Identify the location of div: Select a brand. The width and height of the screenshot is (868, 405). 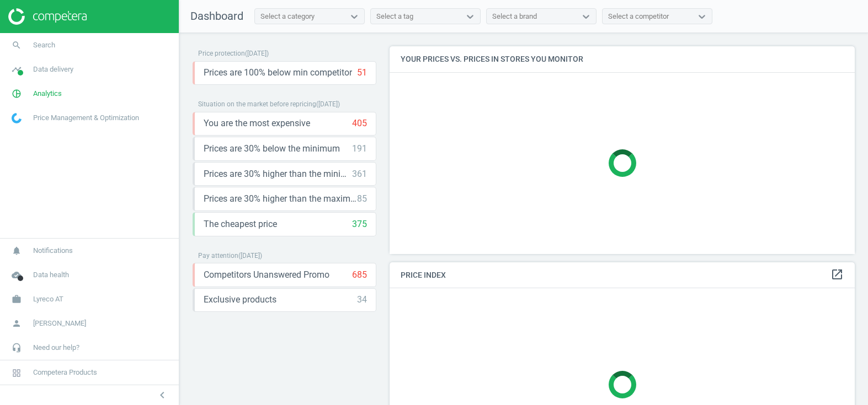
(514, 17).